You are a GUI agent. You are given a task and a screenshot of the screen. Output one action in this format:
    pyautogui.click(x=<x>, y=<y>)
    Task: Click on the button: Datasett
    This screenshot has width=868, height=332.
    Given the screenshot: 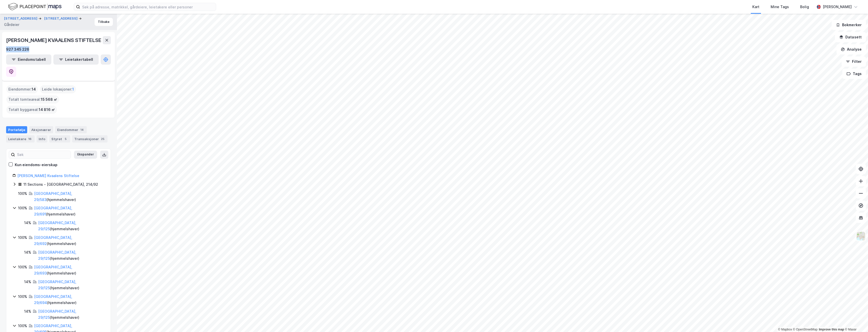 What is the action you would take?
    pyautogui.click(x=851, y=37)
    